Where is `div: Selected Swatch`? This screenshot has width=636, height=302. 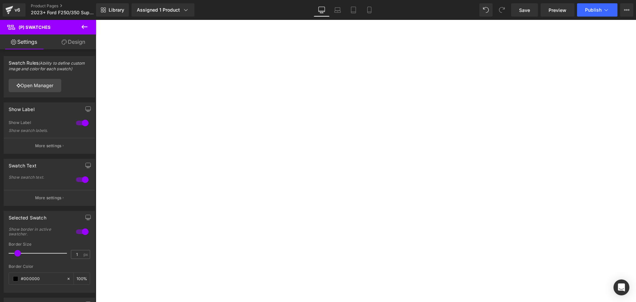
div: Selected Swatch is located at coordinates (27, 216).